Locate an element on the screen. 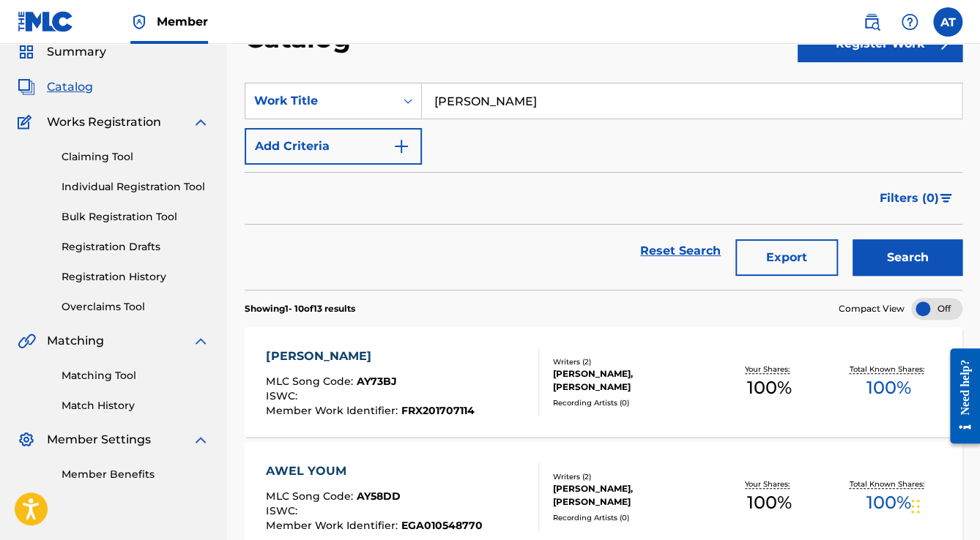  img: 9d2ae6d4665cec9f34b9.svg is located at coordinates (401, 147).